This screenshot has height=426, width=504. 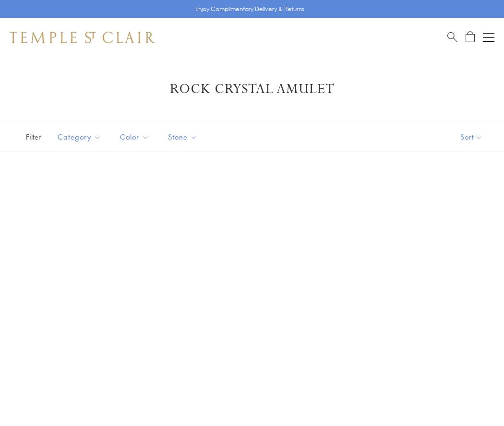 I want to click on span: Stone, so click(x=183, y=136).